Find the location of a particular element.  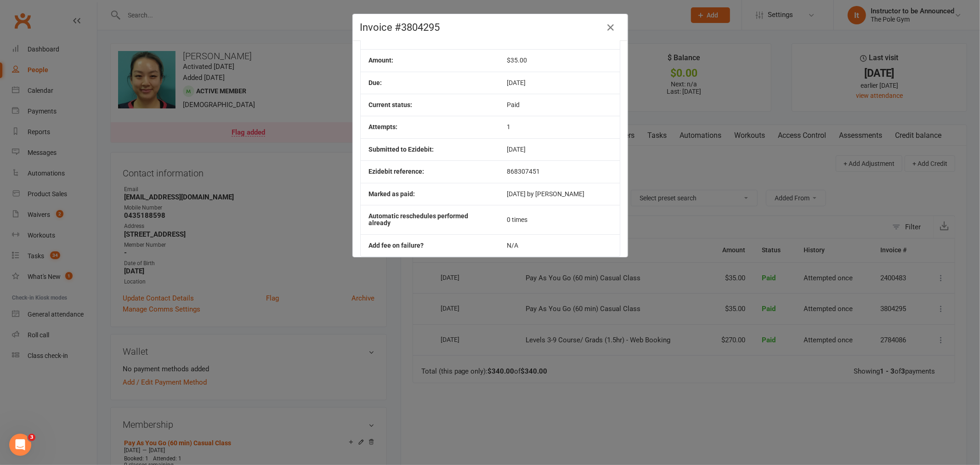

b: Attempts: is located at coordinates (384, 127).